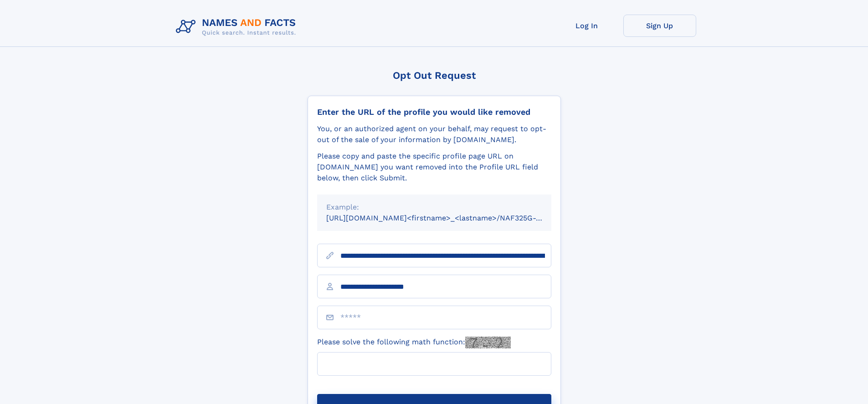 Image resolution: width=868 pixels, height=404 pixels. I want to click on div: Opt Out Request, so click(434, 75).